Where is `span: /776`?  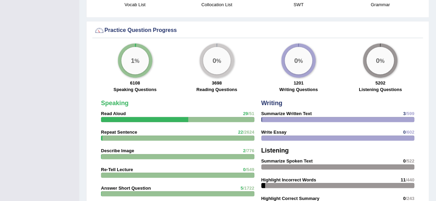
span: /776 is located at coordinates (249, 151).